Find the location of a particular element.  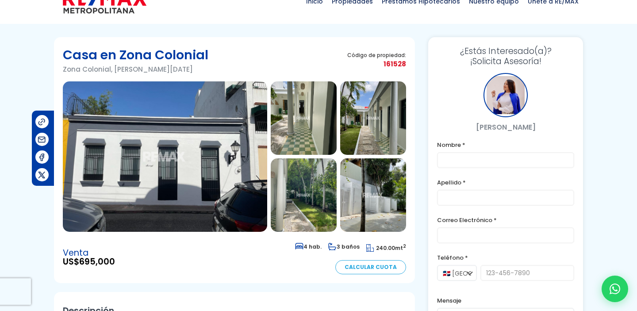

a: Calcular Cuota is located at coordinates (371, 267).